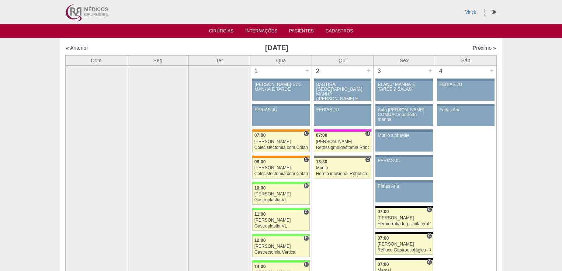 This screenshot has width=562, height=271. Describe the element at coordinates (379, 71) in the screenshot. I see `div: 3` at that location.